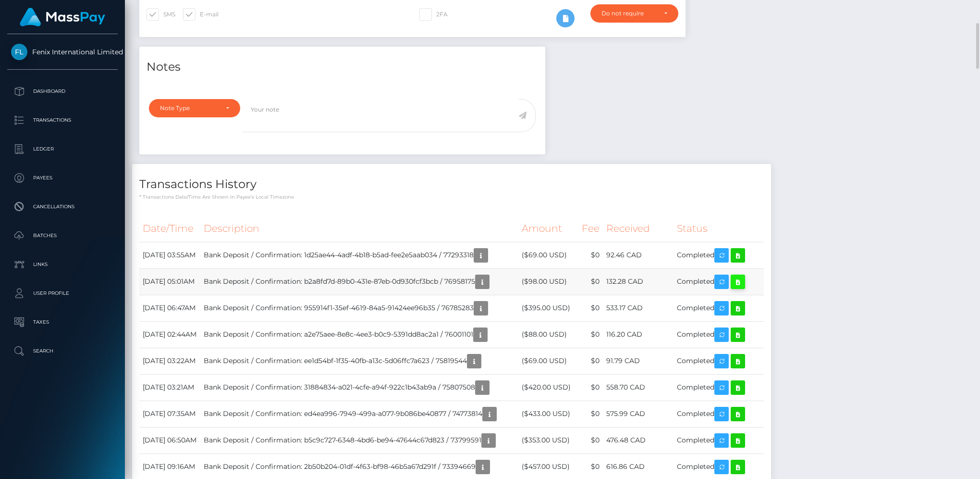 The width and height of the screenshot is (980, 479). I want to click on td: 132.28 CAD, so click(638, 281).